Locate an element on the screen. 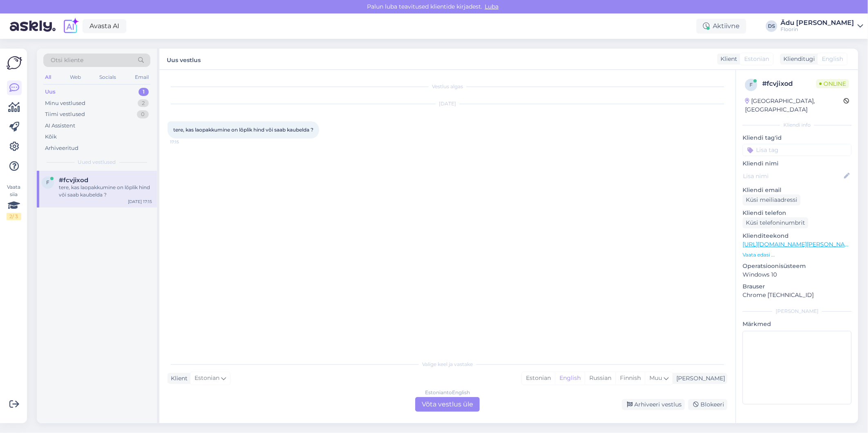 This screenshot has height=433, width=868. span: English is located at coordinates (833, 59).